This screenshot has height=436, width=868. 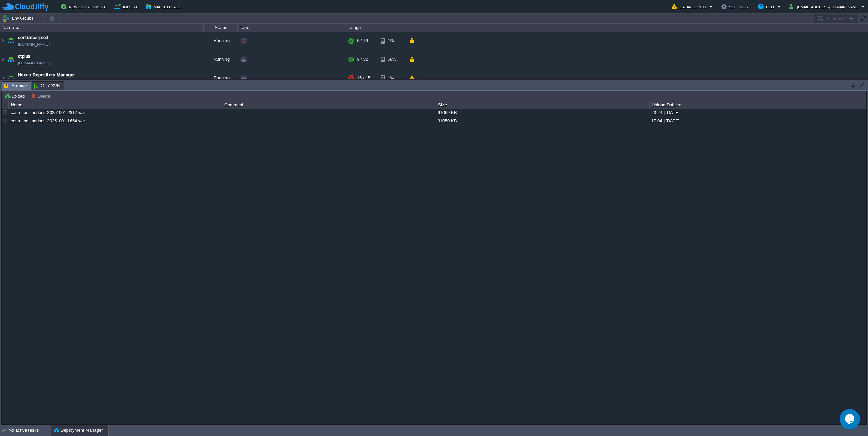 I want to click on button: Import, so click(x=127, y=6).